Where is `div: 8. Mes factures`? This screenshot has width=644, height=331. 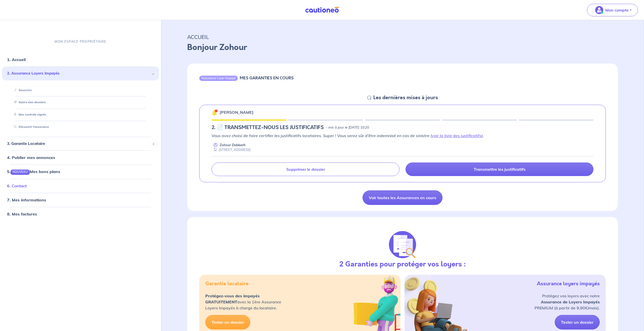 div: 8. Mes factures is located at coordinates (80, 214).